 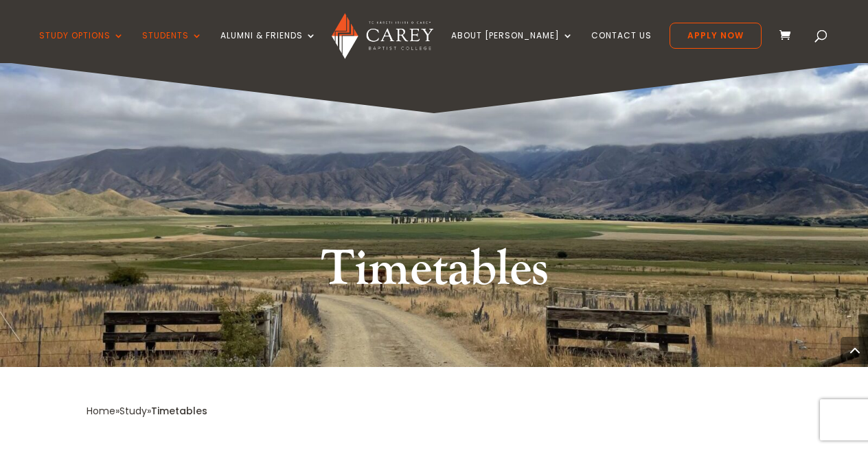 I want to click on h1: Timetables, so click(x=434, y=273).